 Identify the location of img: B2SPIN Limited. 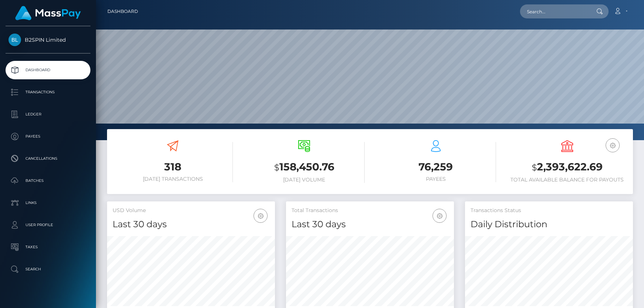
(15, 40).